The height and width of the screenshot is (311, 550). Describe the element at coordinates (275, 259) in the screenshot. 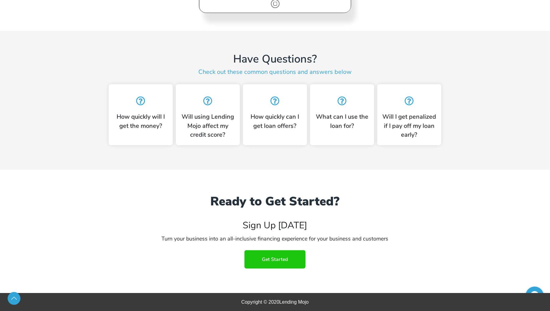

I see `a: Get Started` at that location.